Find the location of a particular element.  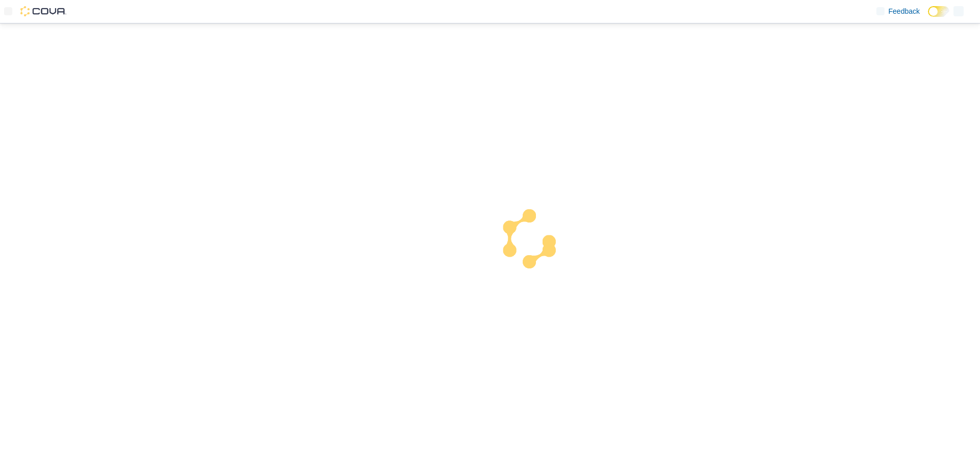

span: Feedback is located at coordinates (904, 11).